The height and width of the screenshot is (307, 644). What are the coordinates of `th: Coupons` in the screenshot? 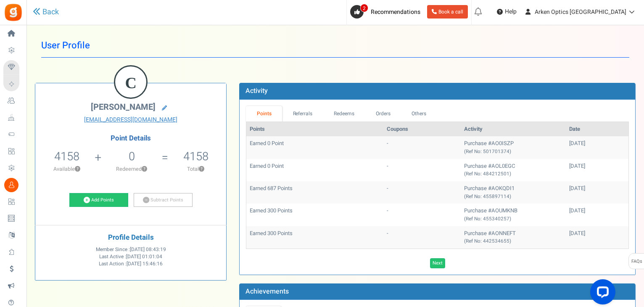 It's located at (422, 129).